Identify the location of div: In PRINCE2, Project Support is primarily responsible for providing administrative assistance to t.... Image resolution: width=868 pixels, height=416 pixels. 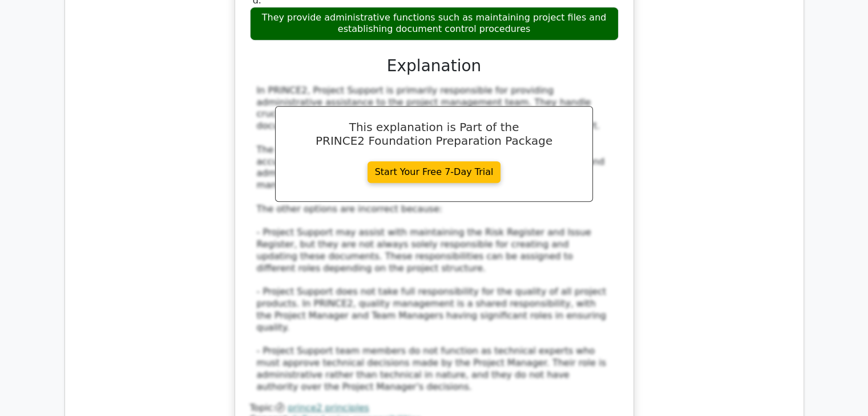
(434, 239).